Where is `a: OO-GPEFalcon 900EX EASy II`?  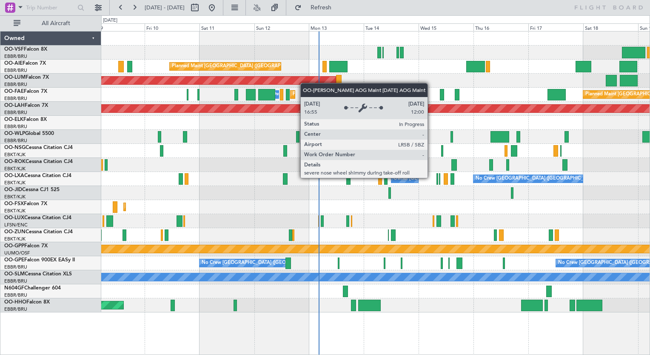
a: OO-GPEFalcon 900EX EASy II is located at coordinates (40, 260).